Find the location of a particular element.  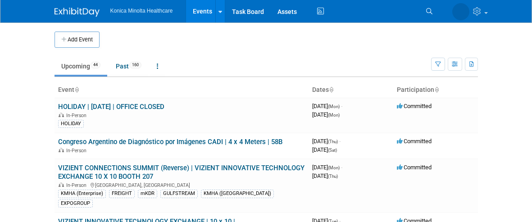

a: Upcoming44 is located at coordinates (81, 66).